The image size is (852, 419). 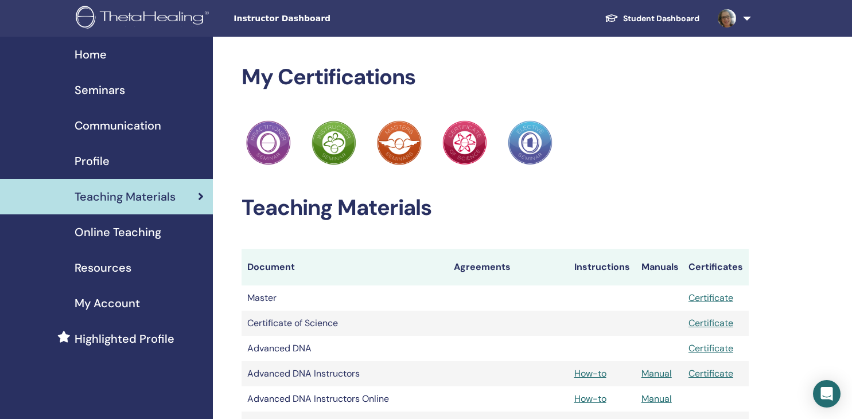 What do you see at coordinates (92, 161) in the screenshot?
I see `span: Profile` at bounding box center [92, 161].